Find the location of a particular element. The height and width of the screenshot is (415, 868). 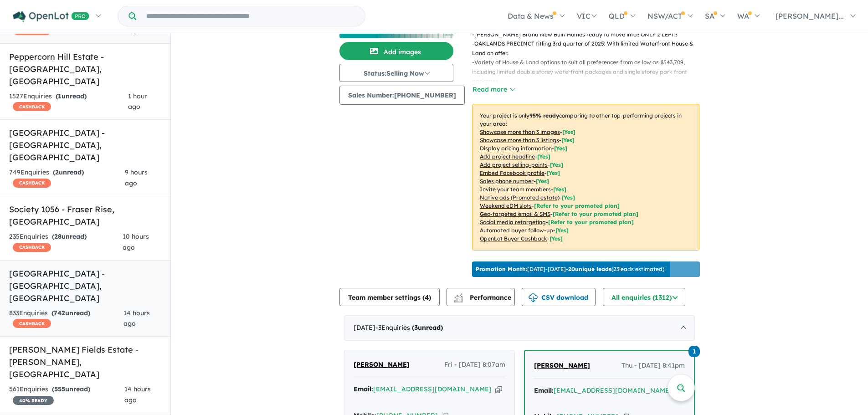

u: Add project headline is located at coordinates (507, 156).